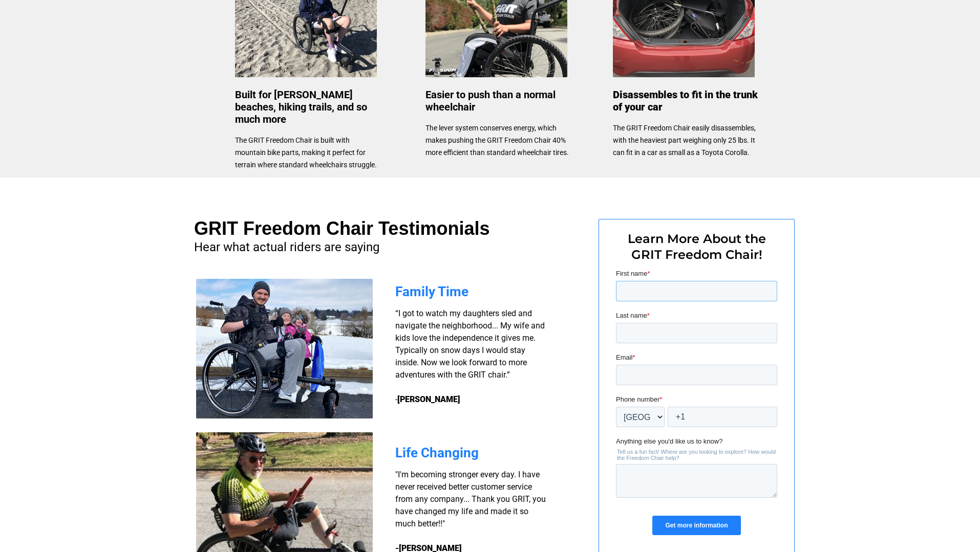 Image resolution: width=980 pixels, height=552 pixels. I want to click on span: Disassembles to fit in the trunk of your car, so click(685, 101).